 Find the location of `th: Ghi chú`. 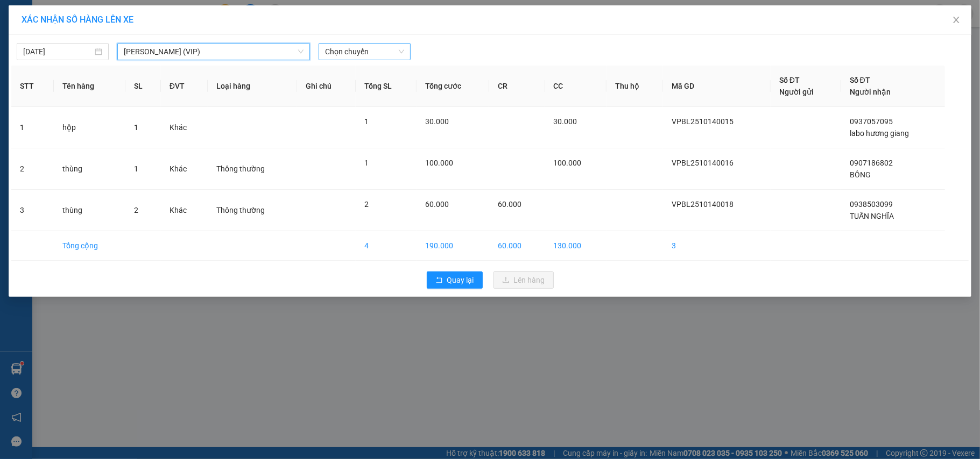

th: Ghi chú is located at coordinates (326, 86).